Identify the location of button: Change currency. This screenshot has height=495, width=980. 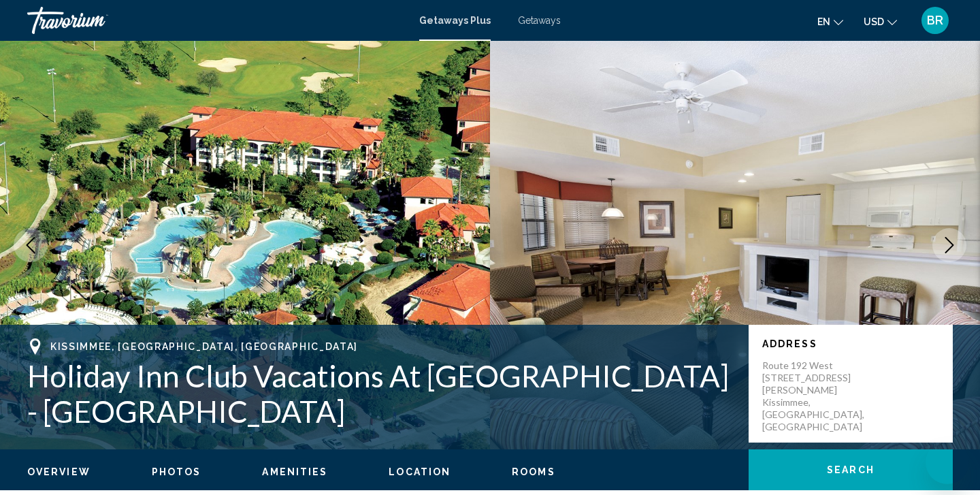
(880, 21).